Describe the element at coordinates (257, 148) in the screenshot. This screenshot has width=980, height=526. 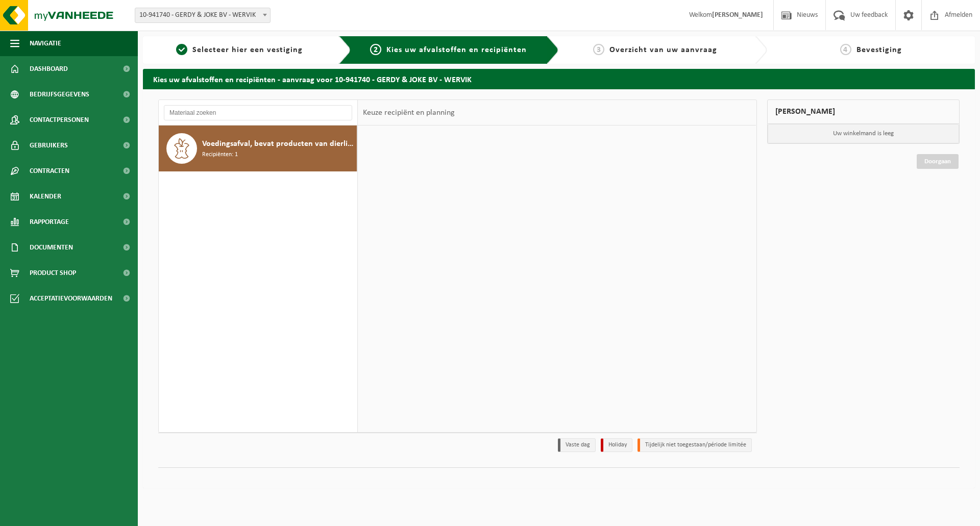
I see `button: Voedingsafval, bevat producten van dierlijke oorsprong, onverpakt, categorie 3 Recipiënten: 1` at that location.